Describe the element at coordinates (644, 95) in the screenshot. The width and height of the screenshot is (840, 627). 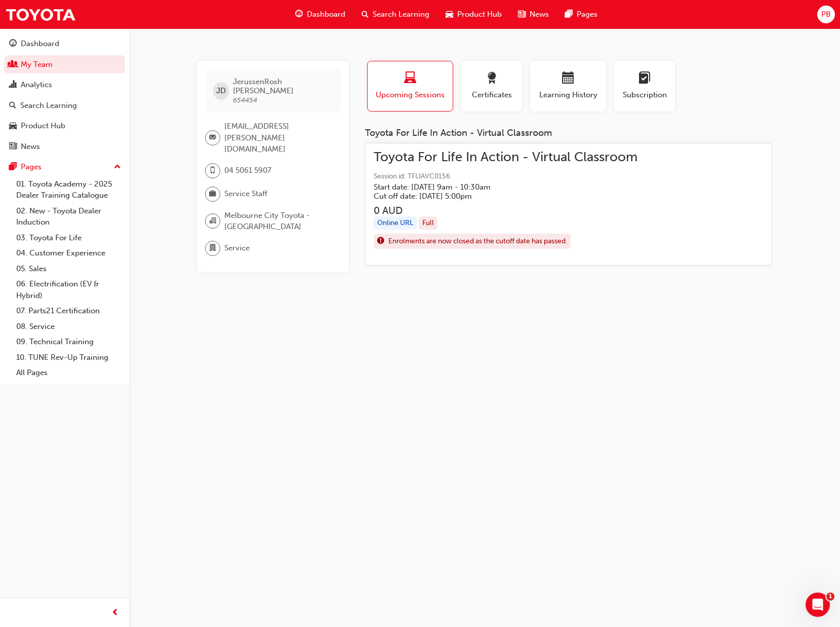
I see `span: Subscription` at that location.